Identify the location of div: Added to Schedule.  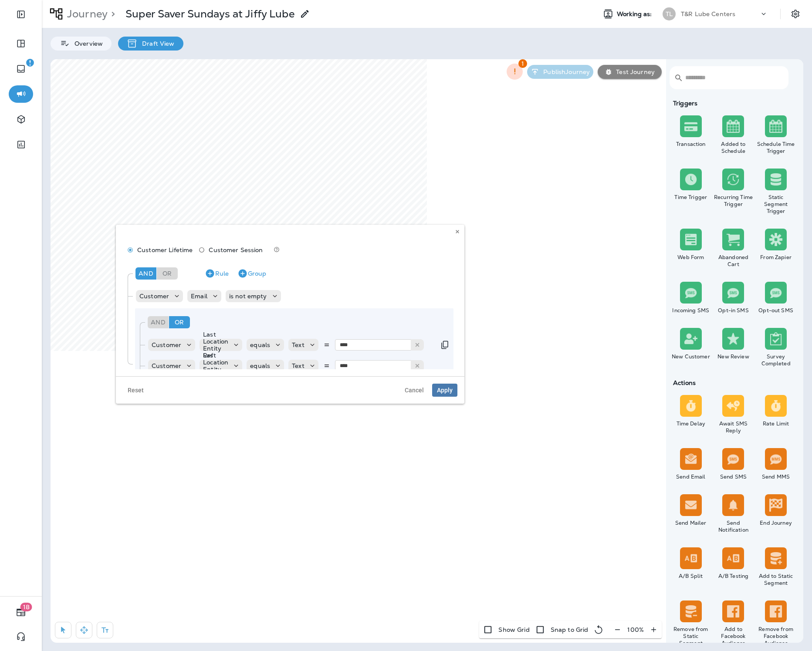
(734, 147).